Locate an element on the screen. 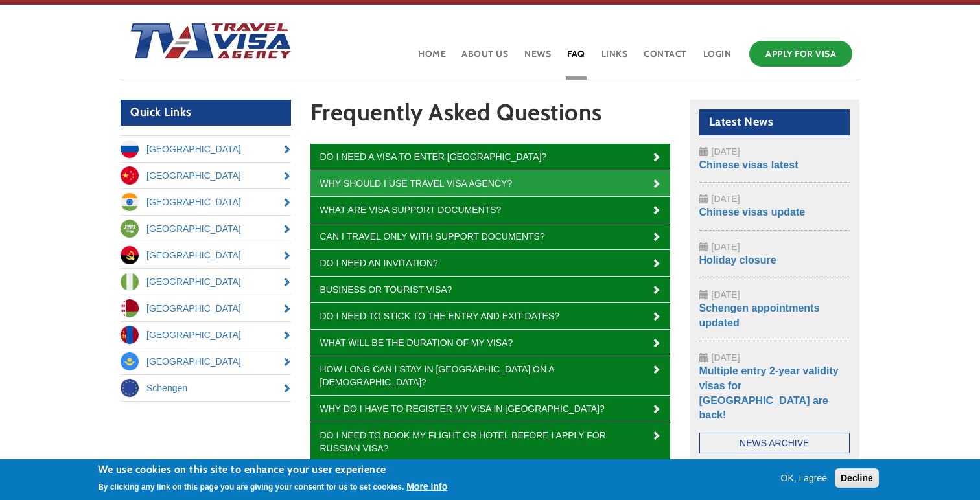  a: Why should I use Travel Visa Agency? is located at coordinates (490, 183).